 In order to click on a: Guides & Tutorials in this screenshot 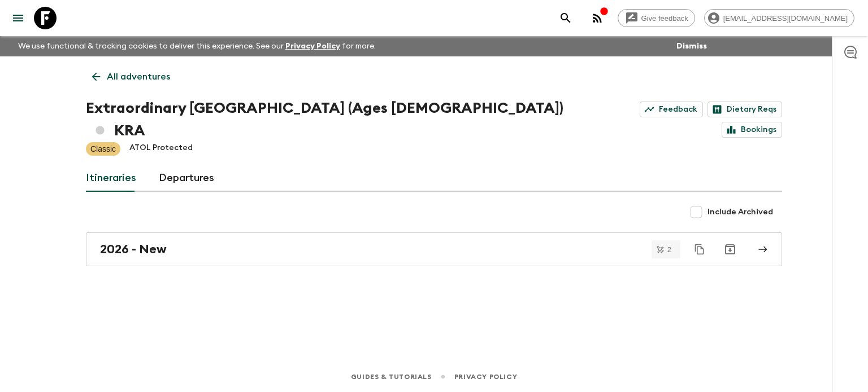, I will do `click(391, 377)`.